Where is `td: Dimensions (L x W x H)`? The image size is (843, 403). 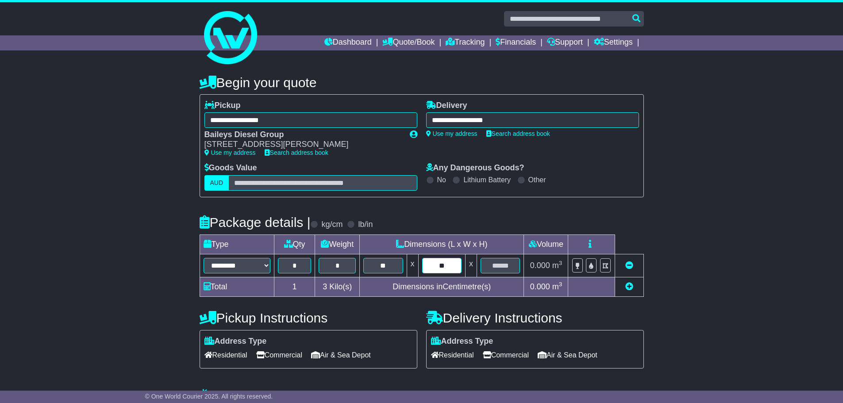 td: Dimensions (L x W x H) is located at coordinates (442, 244).